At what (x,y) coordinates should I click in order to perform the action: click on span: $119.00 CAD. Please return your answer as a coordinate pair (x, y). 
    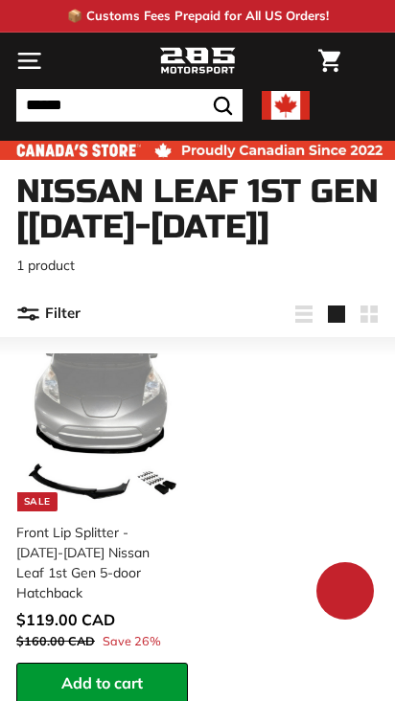
    Looking at the image, I should click on (65, 620).